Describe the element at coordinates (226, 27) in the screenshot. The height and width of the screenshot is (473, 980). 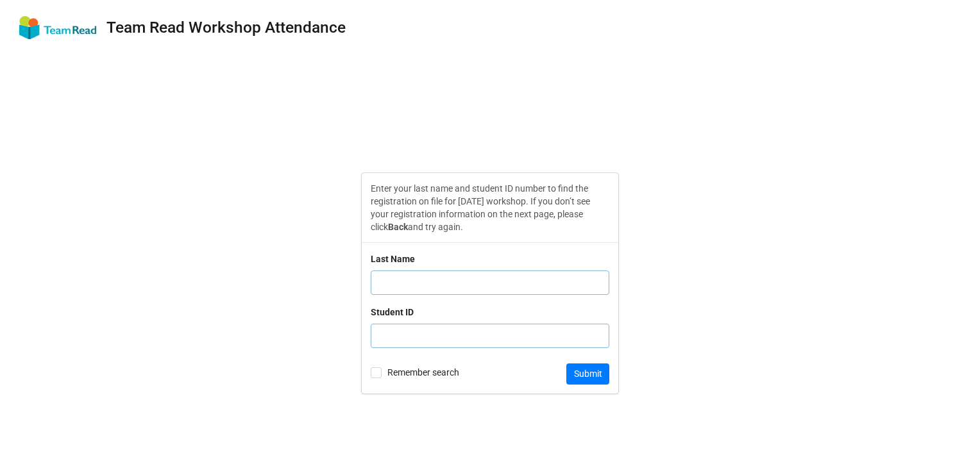
I see `div: Team Read Workshop Attendance` at that location.